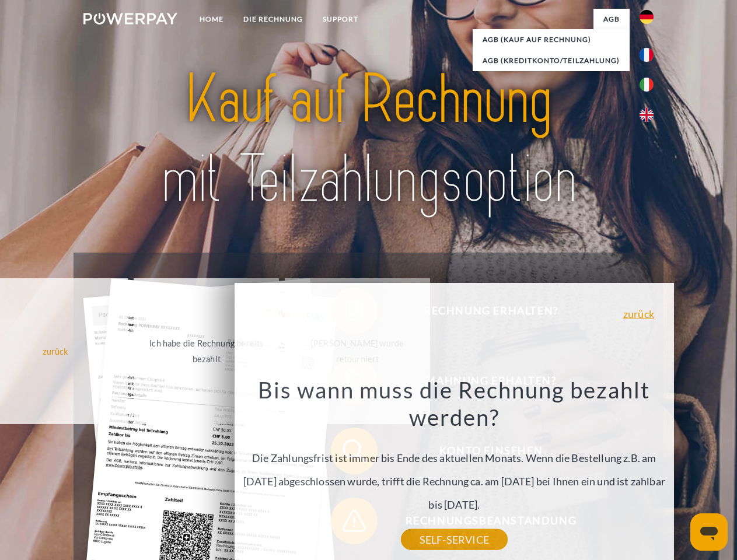  What do you see at coordinates (340, 19) in the screenshot?
I see `a: SUPPORT` at bounding box center [340, 19].